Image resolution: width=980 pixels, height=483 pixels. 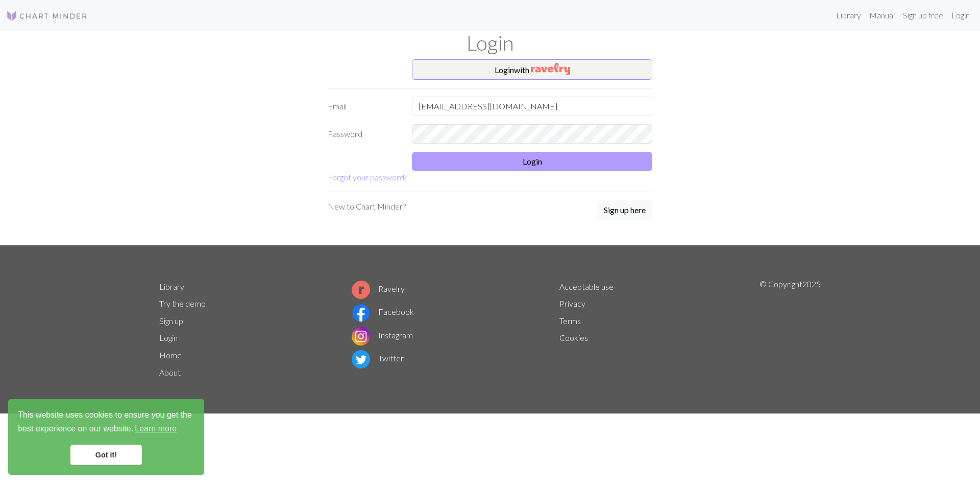 What do you see at coordinates (587, 286) in the screenshot?
I see `a: Acceptable use` at bounding box center [587, 286].